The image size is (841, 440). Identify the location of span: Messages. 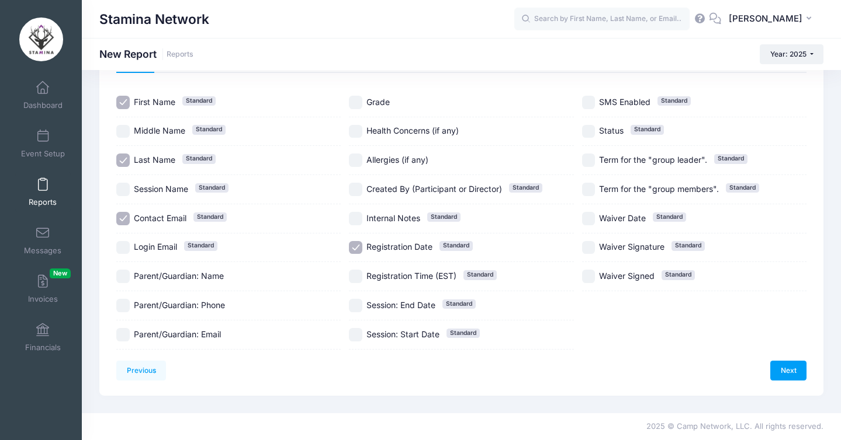
(43, 251).